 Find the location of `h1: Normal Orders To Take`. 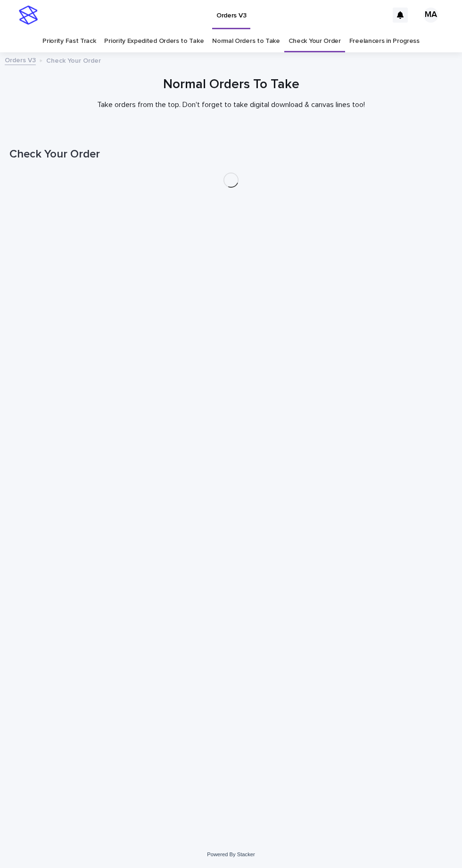

h1: Normal Orders To Take is located at coordinates (231, 85).